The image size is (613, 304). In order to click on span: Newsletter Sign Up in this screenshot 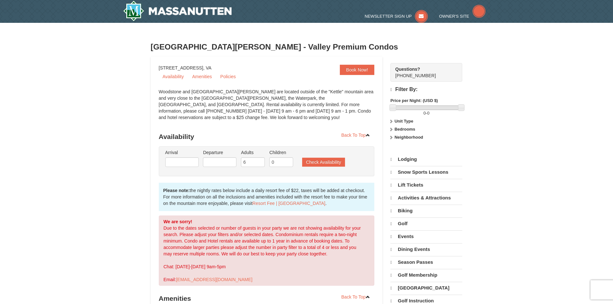, I will do `click(388, 16)`.